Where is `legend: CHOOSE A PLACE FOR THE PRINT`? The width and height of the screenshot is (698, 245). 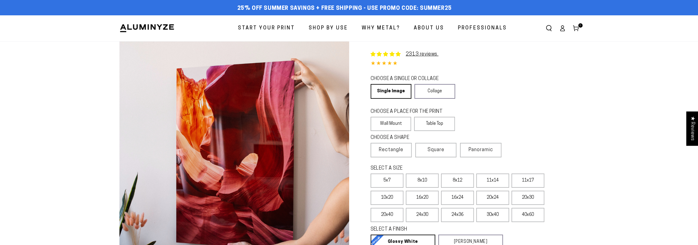 legend: CHOOSE A PLACE FOR THE PRINT is located at coordinates (410, 111).